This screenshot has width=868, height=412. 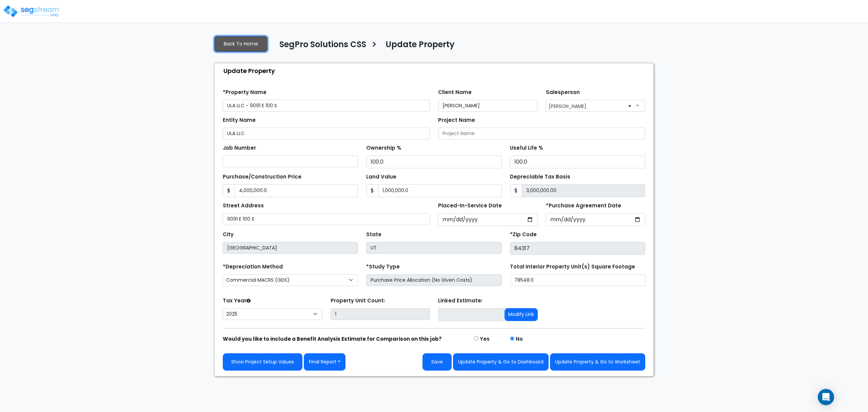 I want to click on input: Street Address, so click(x=326, y=219).